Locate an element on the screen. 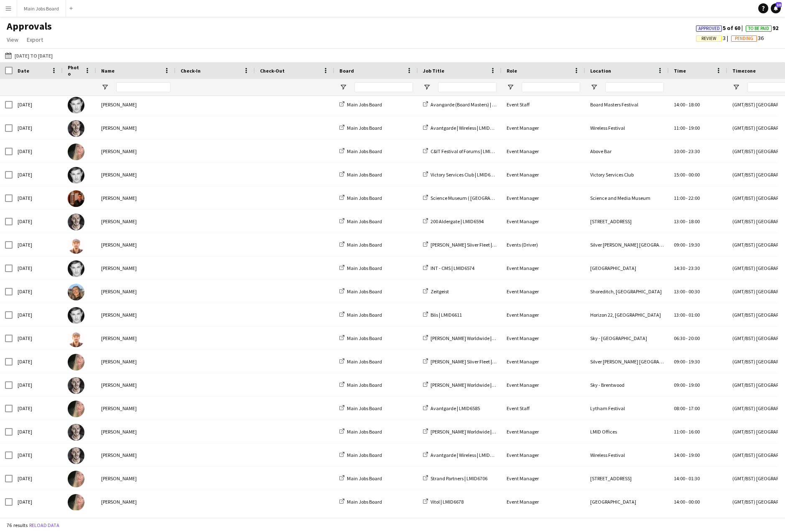 The image size is (785, 532). span: 19:00 is located at coordinates (694, 455).